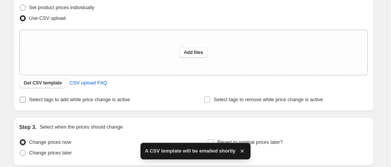  What do you see at coordinates (43, 83) in the screenshot?
I see `button: Get CSV template` at bounding box center [43, 83].